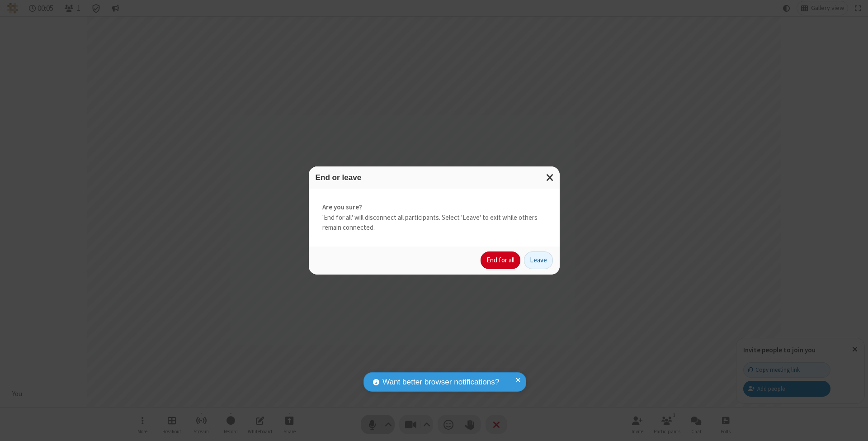  I want to click on button: Close modal, so click(550, 178).